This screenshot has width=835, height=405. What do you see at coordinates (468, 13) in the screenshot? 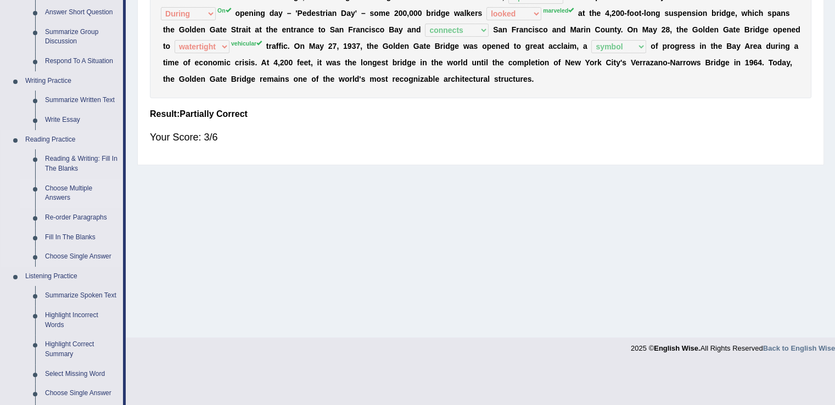
I see `b: k` at bounding box center [468, 13].